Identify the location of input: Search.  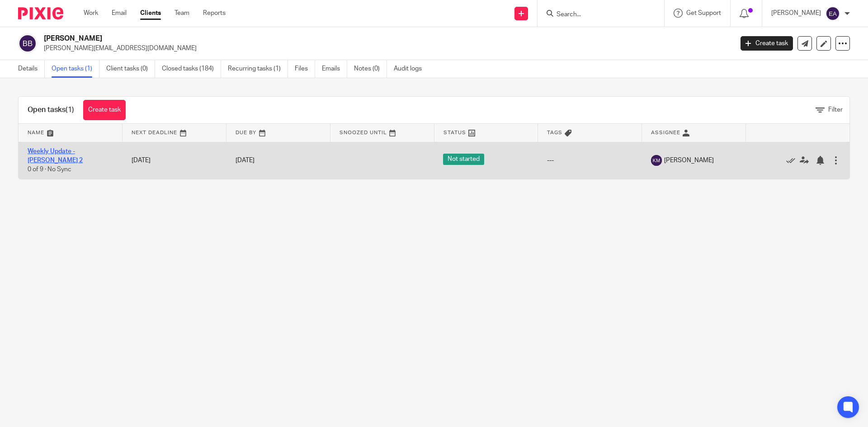
(596, 15).